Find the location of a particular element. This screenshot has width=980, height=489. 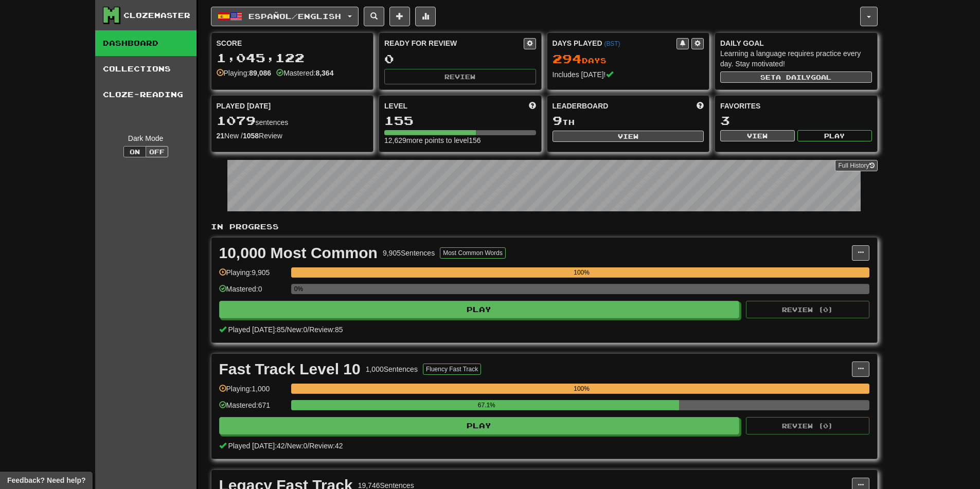

button: Fluency Fast Track is located at coordinates (452, 369).